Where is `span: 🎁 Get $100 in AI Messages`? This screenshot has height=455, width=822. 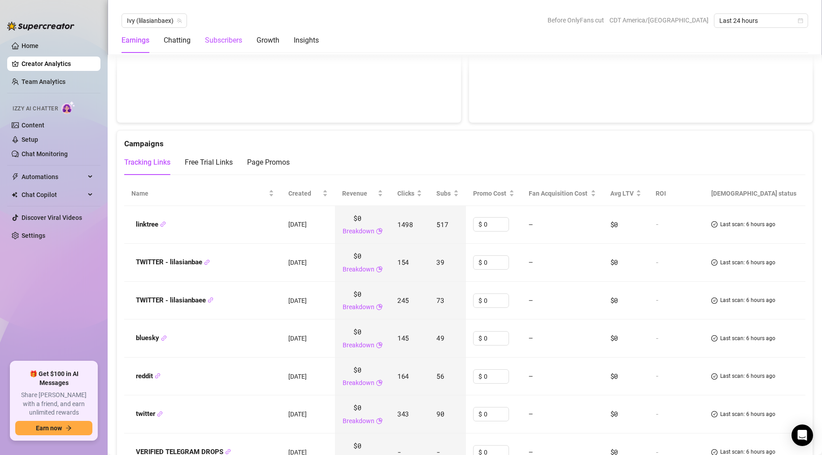 span: 🎁 Get $100 in AI Messages is located at coordinates (54, 378).